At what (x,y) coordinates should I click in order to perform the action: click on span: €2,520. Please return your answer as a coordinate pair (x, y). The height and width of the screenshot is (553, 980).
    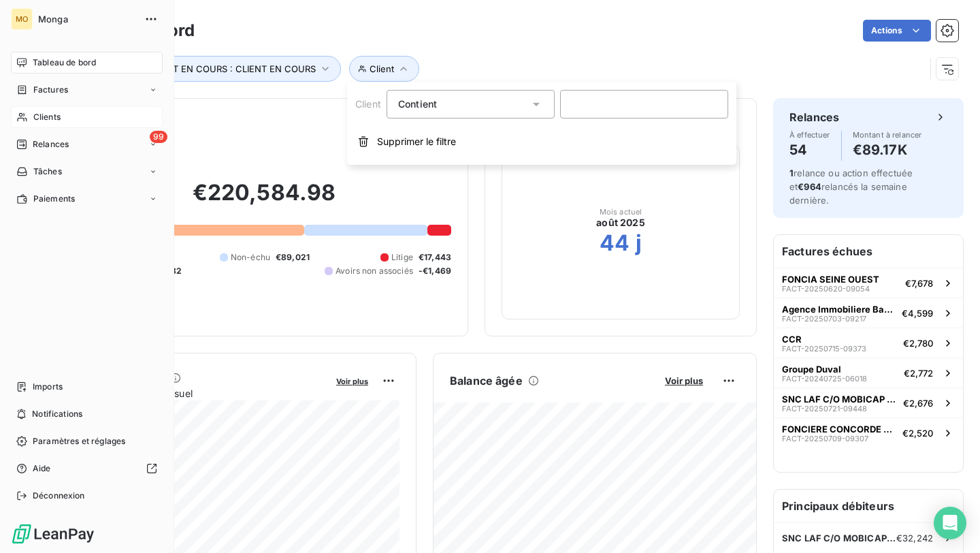
    Looking at the image, I should click on (917, 433).